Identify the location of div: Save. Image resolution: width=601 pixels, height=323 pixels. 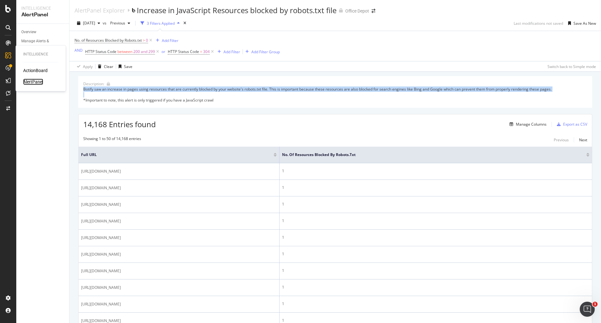
(128, 66).